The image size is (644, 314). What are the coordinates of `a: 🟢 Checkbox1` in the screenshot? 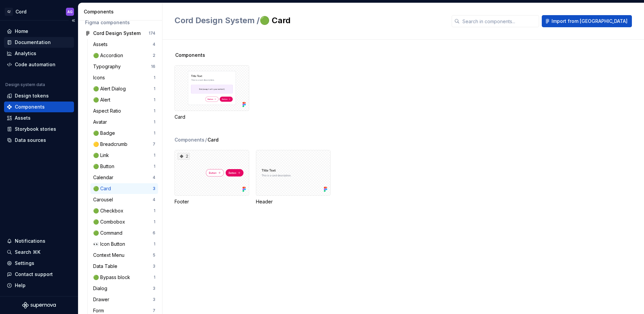 It's located at (124, 211).